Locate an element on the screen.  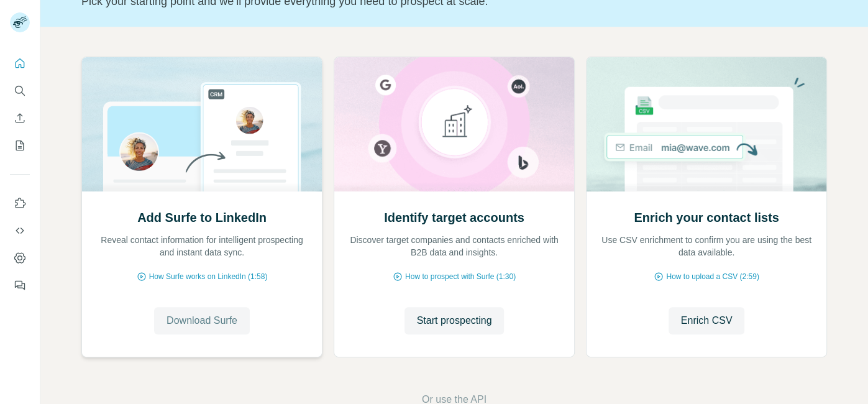
button: Use Surfe on LinkedIn is located at coordinates (20, 204).